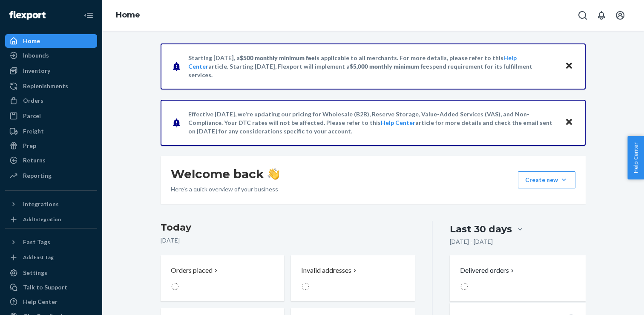  I want to click on button: Delivered orders, so click(488, 271).